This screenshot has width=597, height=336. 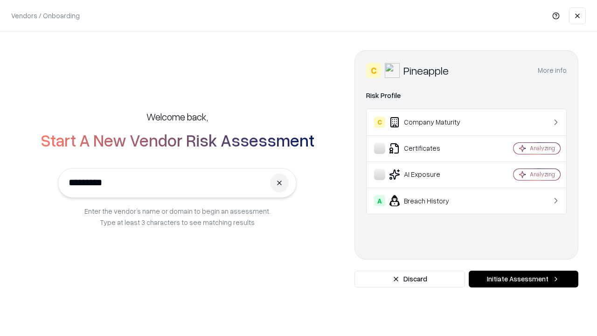 I want to click on button: Initiate Assessment, so click(x=523, y=279).